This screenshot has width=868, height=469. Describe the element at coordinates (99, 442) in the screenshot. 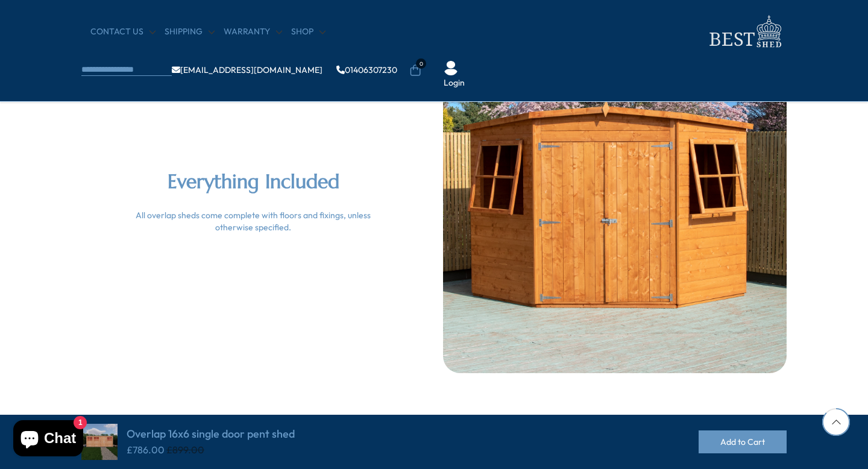

I see `img: Overlap` at that location.